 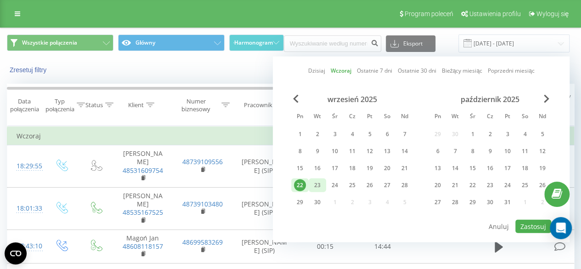 What do you see at coordinates (490, 134) in the screenshot?
I see `div: czw 2 paź 2025` at bounding box center [490, 134].